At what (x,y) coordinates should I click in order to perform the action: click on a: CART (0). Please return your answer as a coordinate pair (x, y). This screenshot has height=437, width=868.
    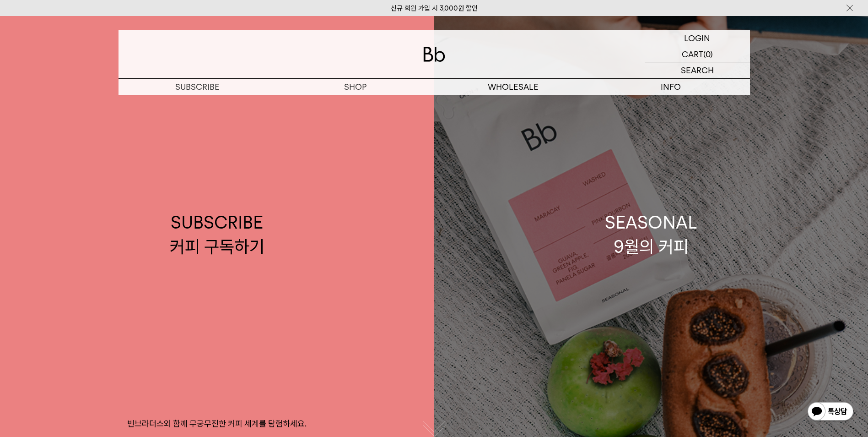
    Looking at the image, I should click on (697, 54).